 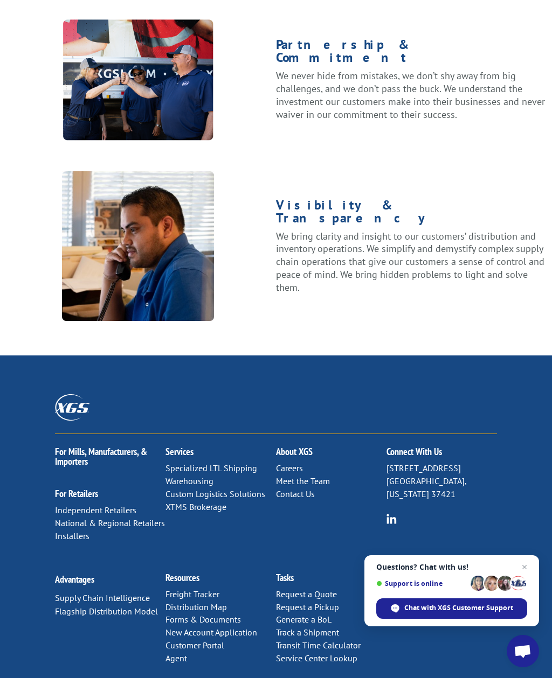 What do you see at coordinates (306, 594) in the screenshot?
I see `a: Request a Quote` at bounding box center [306, 594].